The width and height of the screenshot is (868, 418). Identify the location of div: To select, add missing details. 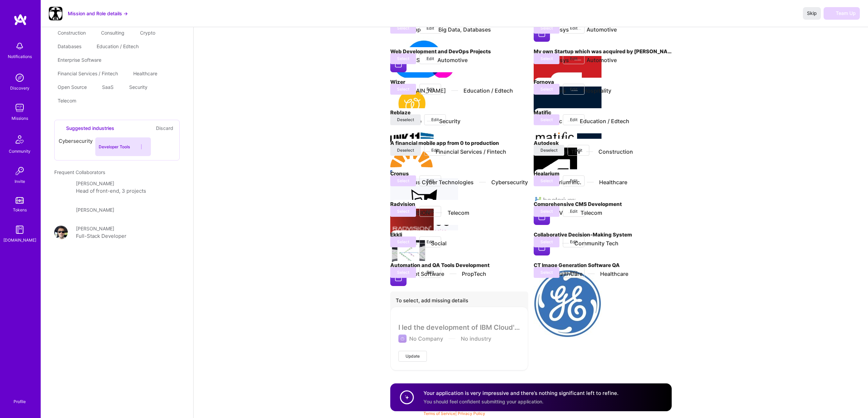
(459, 301).